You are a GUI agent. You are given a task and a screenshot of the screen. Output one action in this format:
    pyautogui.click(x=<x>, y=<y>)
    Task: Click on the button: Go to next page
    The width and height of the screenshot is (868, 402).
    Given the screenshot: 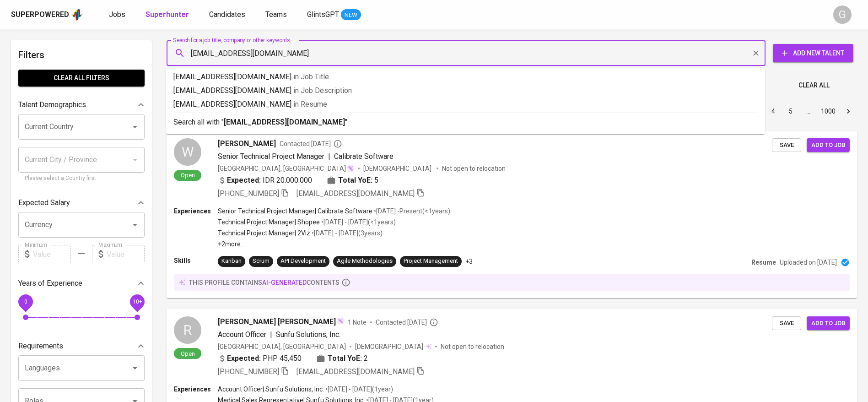 What is the action you would take?
    pyautogui.click(x=848, y=111)
    